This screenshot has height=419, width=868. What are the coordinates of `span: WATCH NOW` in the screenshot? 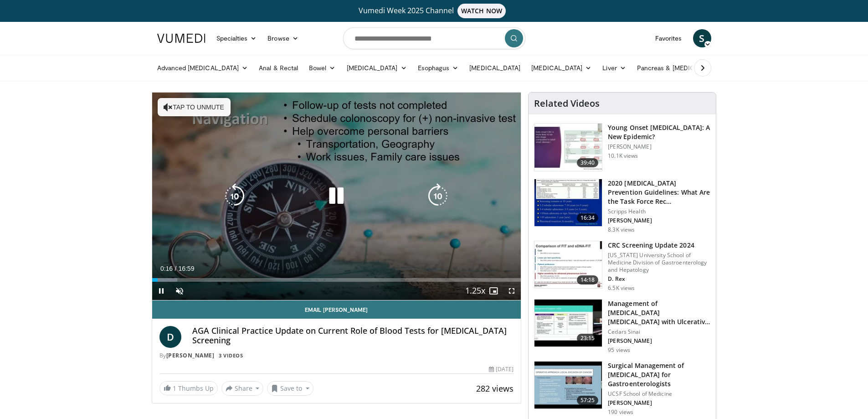 It's located at (482, 11).